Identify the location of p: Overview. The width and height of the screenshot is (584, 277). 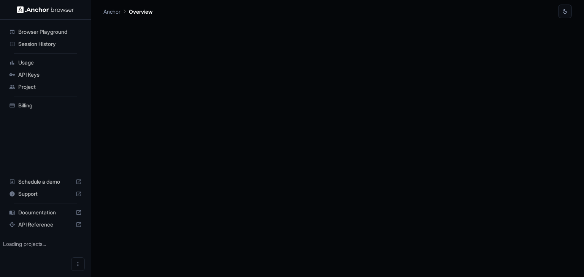
(141, 11).